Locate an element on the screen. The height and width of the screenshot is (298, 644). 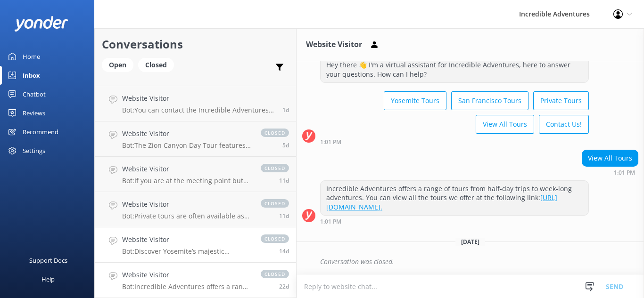
div: Help is located at coordinates (48, 279).